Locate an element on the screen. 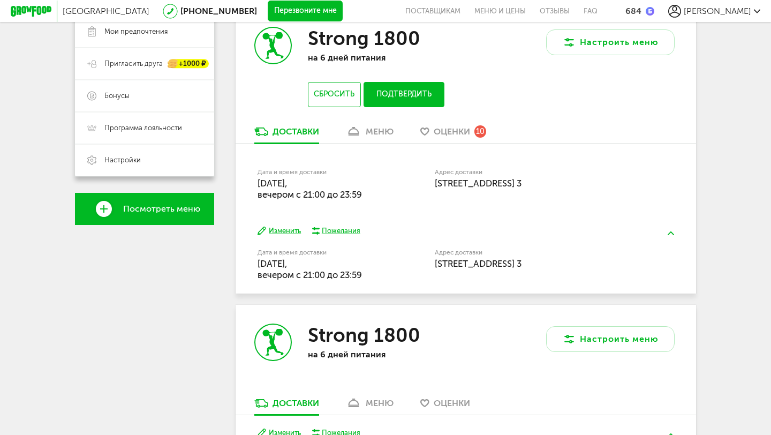 The width and height of the screenshot is (771, 435). div: Пожелания is located at coordinates (341, 231).